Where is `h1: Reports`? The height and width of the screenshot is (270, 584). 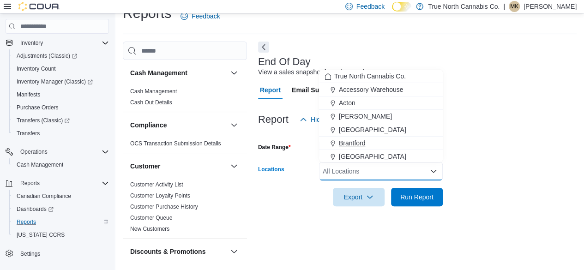 h1: Reports is located at coordinates (147, 13).